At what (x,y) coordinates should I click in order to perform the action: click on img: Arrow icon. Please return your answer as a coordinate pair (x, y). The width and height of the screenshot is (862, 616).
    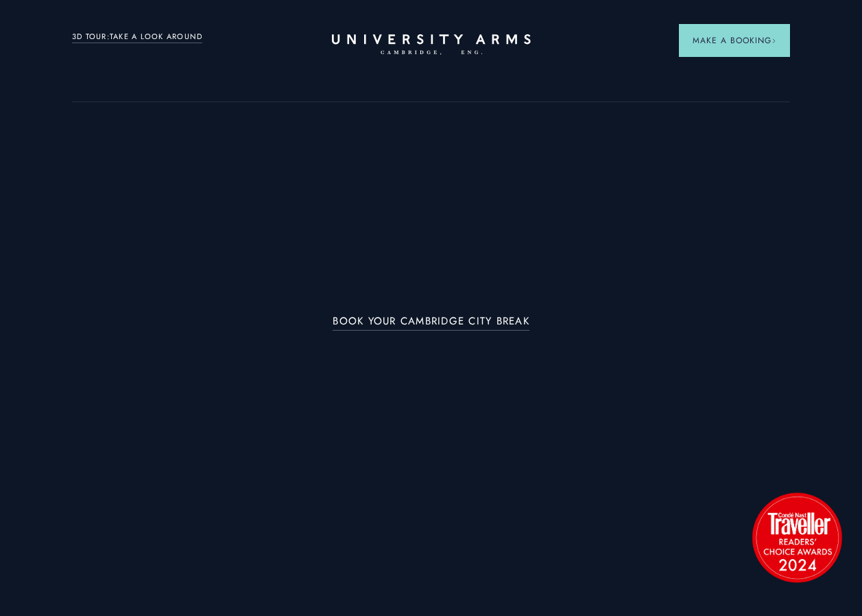
    Looking at the image, I should click on (773, 40).